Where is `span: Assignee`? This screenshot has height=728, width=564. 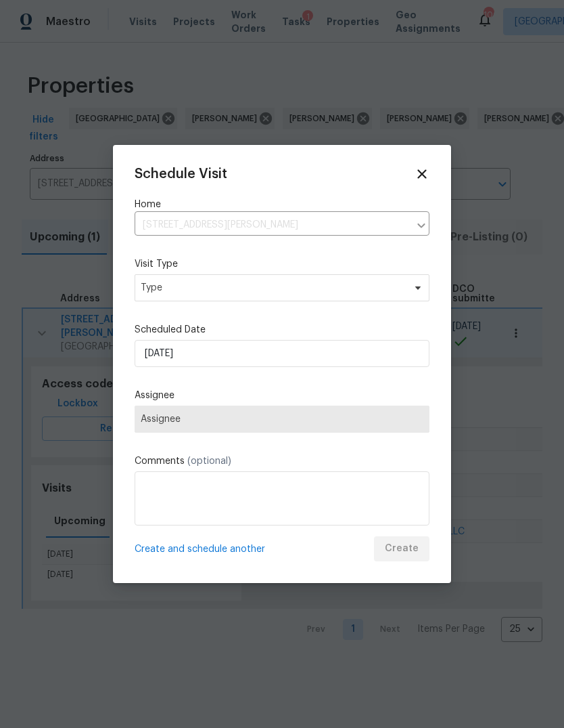
span: Assignee is located at coordinates (282, 419).